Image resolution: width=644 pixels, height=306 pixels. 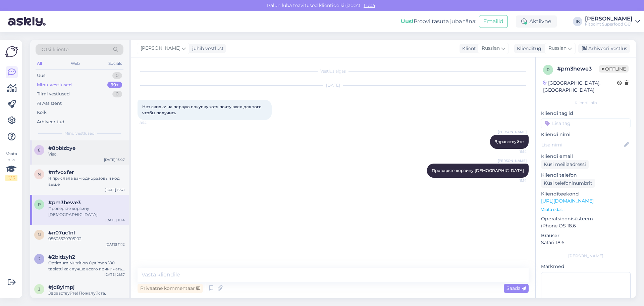 What do you see at coordinates (586, 226) in the screenshot?
I see `p: iPhone OS 18.6` at bounding box center [586, 226].